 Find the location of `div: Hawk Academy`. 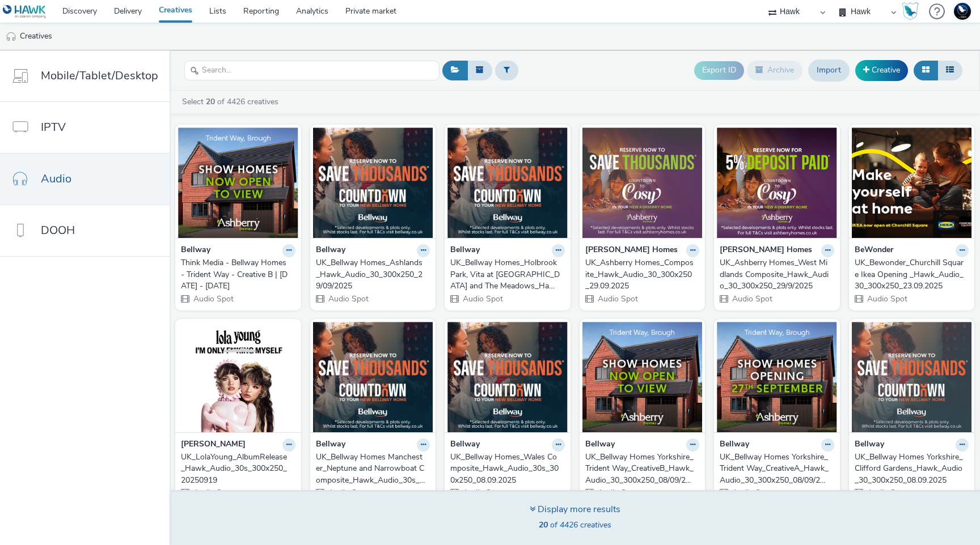

div: Hawk Academy is located at coordinates (910, 12).